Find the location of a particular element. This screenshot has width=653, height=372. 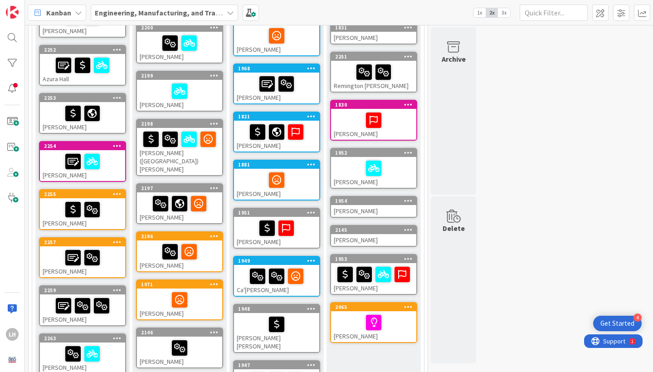

div: 1 is located at coordinates (48, 7).